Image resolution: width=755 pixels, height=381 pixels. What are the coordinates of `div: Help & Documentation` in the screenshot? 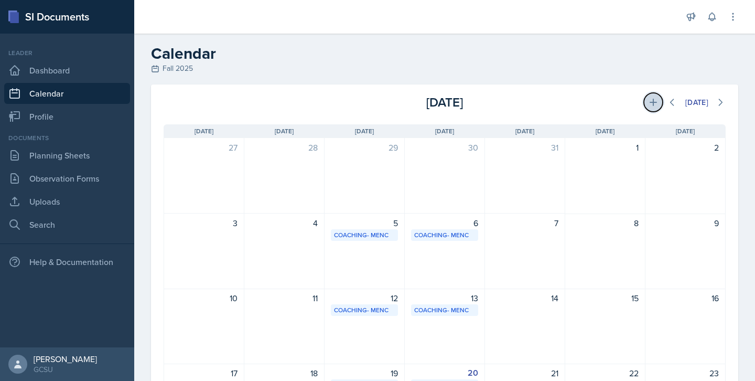 It's located at (67, 262).